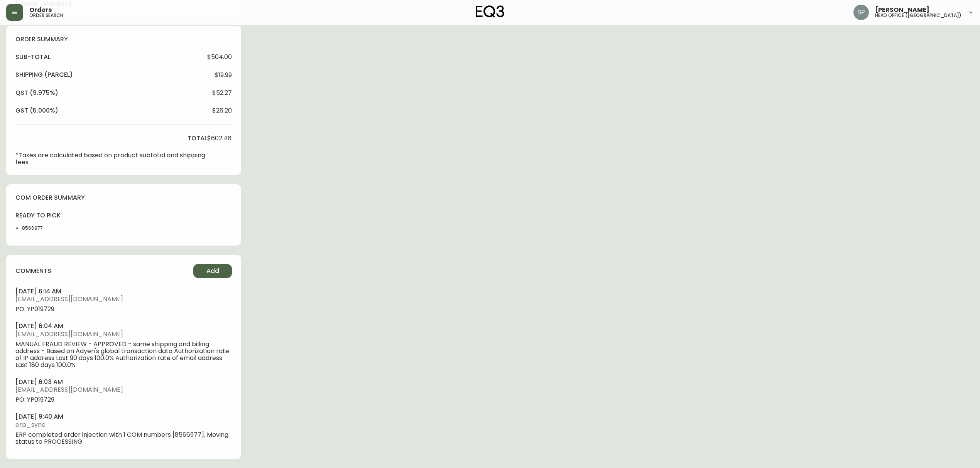 The width and height of the screenshot is (980, 468). I want to click on img: logo, so click(490, 12).